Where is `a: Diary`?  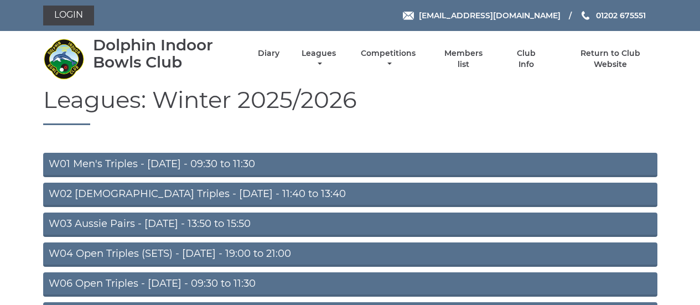 a: Diary is located at coordinates (268, 53).